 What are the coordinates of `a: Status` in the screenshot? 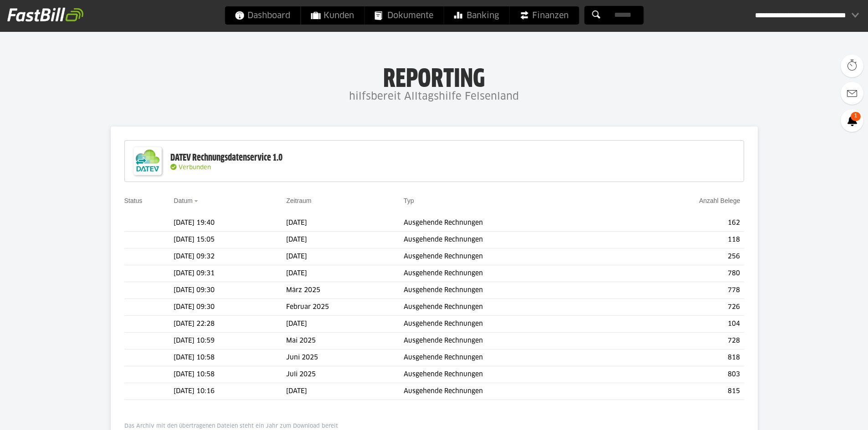 It's located at (134, 201).